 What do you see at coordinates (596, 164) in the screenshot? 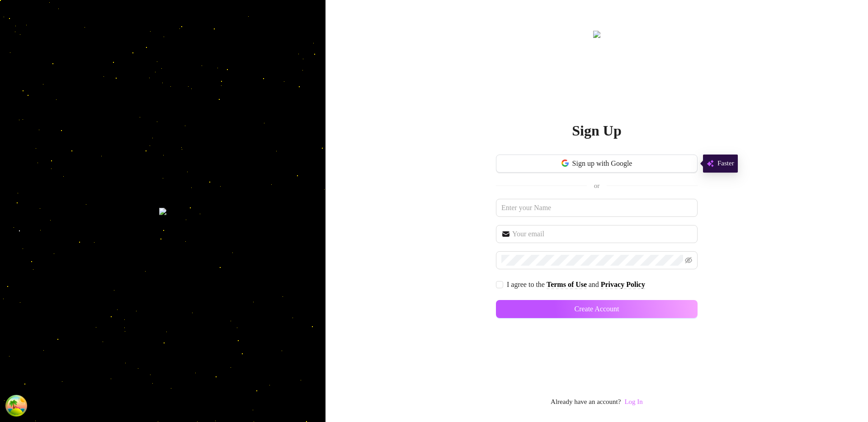
I see `button: Sign up with Google` at bounding box center [596, 164].